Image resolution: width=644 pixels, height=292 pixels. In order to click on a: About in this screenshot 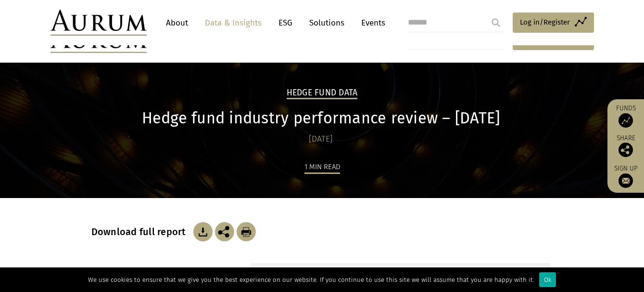, I will do `click(177, 22)`.